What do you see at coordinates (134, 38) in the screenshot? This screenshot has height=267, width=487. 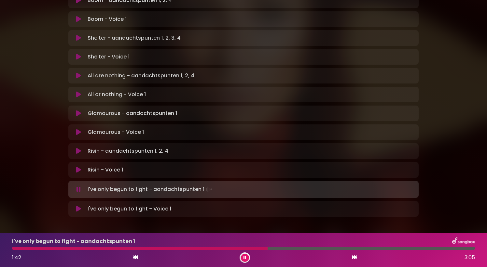 I see `p: Shelter - aandachtspunten 1, 2, 3, 4` at bounding box center [134, 38].